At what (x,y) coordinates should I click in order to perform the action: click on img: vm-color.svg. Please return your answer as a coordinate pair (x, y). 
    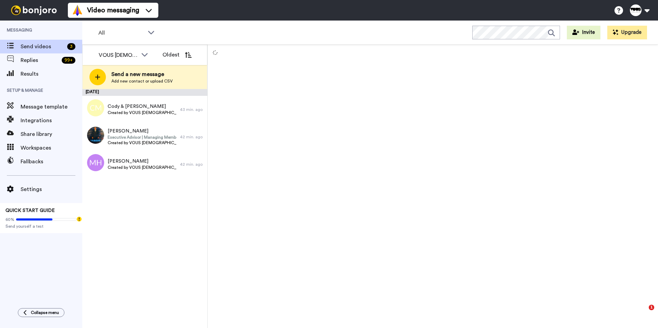
    Looking at the image, I should click on (77, 10).